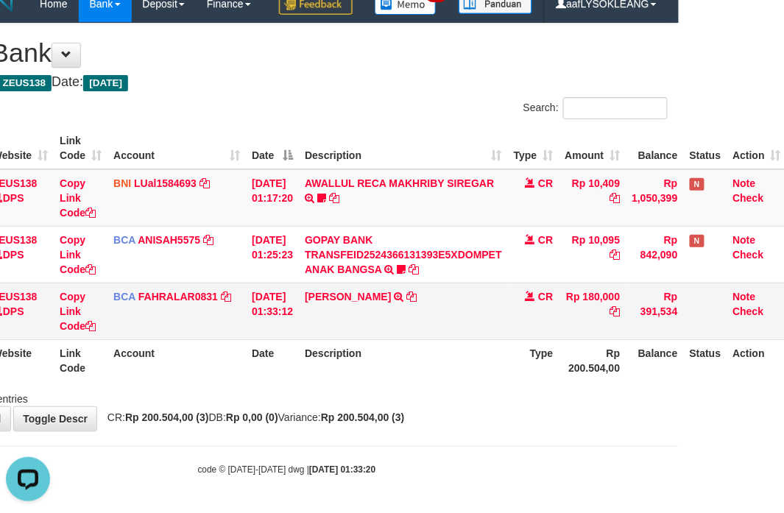 Image resolution: width=784 pixels, height=513 pixels. I want to click on th: Type, so click(534, 360).